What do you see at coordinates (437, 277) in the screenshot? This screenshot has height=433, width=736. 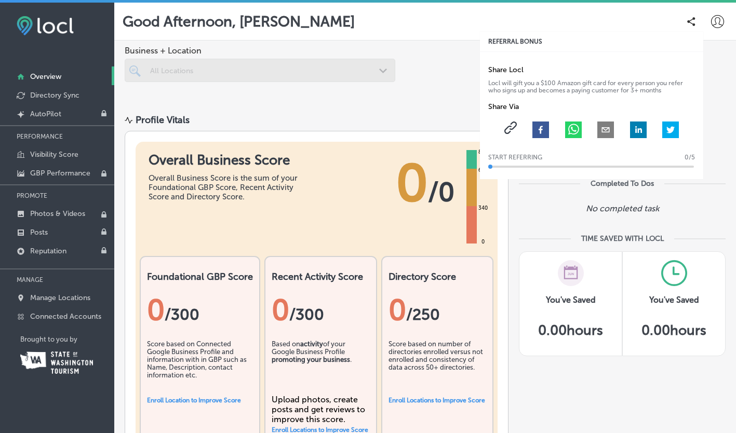 I see `h2: Directory Score` at bounding box center [437, 277].